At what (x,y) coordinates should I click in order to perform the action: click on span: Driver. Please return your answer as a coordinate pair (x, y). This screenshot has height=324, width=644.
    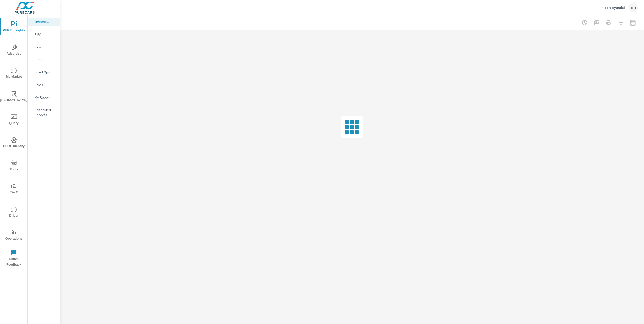
    Looking at the image, I should click on (14, 212).